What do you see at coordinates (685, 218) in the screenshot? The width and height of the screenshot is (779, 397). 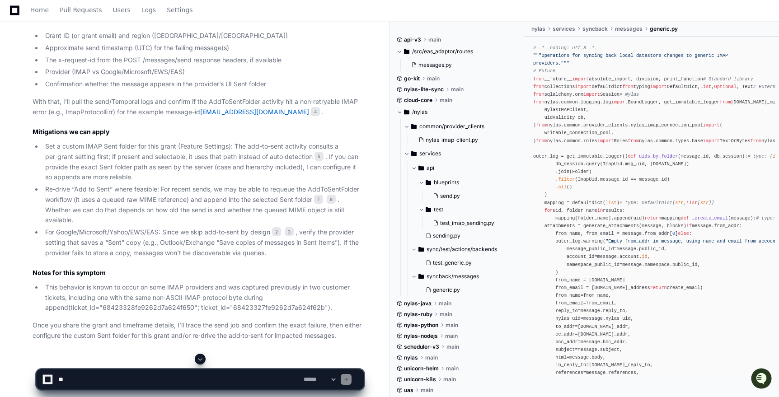 I see `span: def` at bounding box center [685, 218].